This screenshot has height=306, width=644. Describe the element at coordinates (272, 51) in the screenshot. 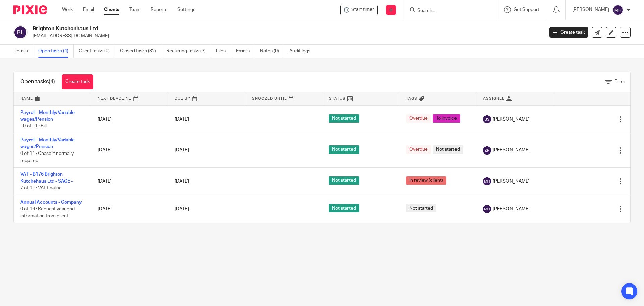

I see `a: Notes (0)` at that location.